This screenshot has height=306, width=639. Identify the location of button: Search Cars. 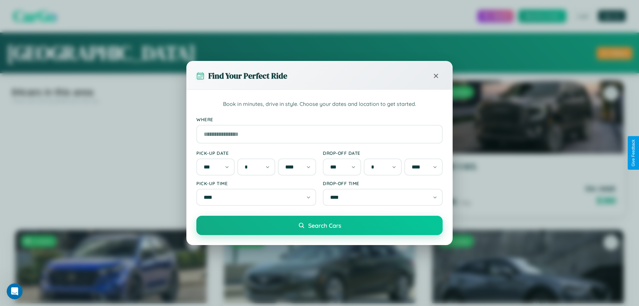
(320, 225).